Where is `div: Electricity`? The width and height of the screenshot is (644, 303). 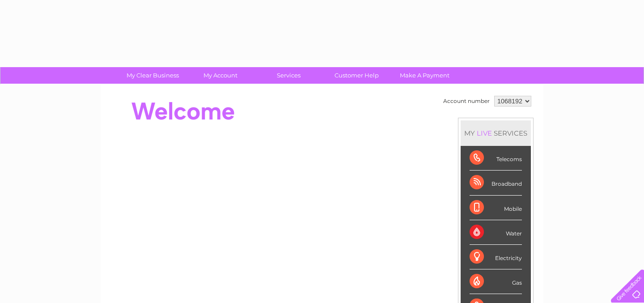
div: Electricity is located at coordinates (495, 257).